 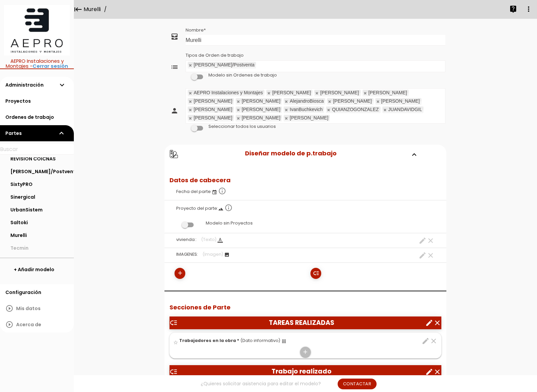 What do you see at coordinates (213, 254) in the screenshot?
I see `span: (Imagen)` at bounding box center [213, 254].